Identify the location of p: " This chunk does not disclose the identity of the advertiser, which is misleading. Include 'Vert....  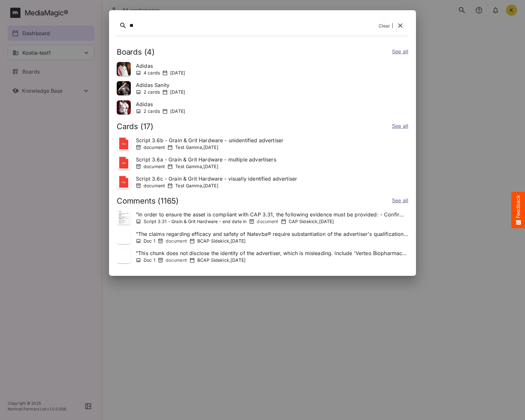
(272, 253).